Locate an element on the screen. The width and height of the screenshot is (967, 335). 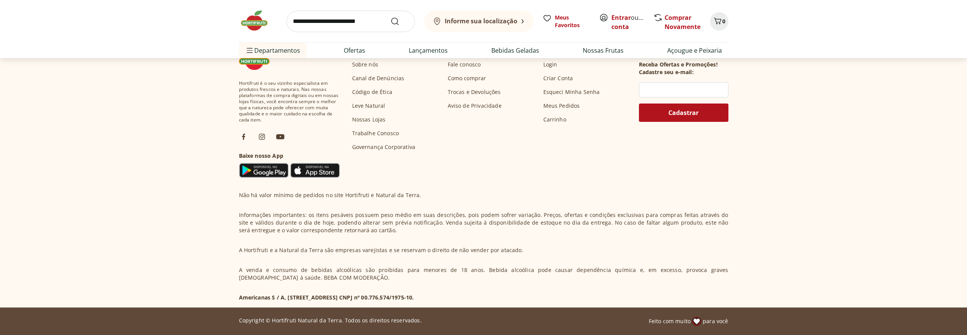
h3: Cadastre seu e-mail: is located at coordinates (666, 72).